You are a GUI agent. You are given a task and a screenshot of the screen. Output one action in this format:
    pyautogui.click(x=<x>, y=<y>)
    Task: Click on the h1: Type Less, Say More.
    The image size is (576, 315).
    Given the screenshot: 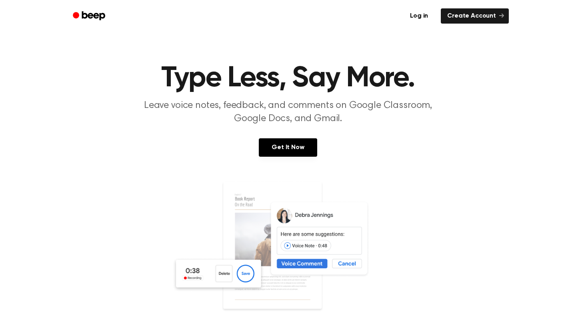 What is the action you would take?
    pyautogui.click(x=288, y=78)
    